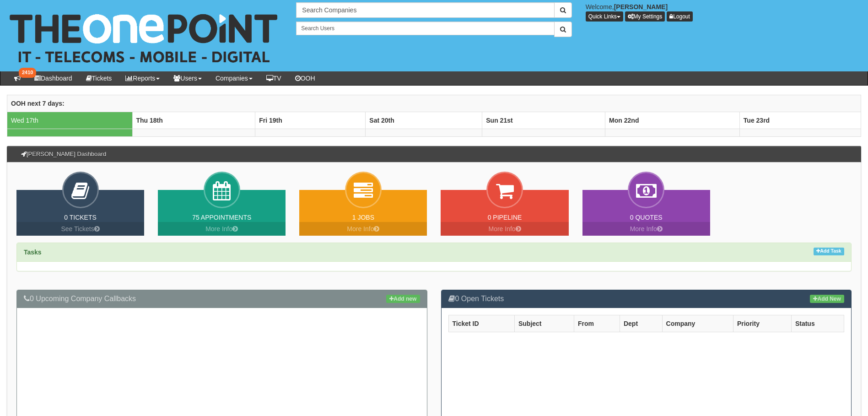 The image size is (868, 416). I want to click on a: See Tickets, so click(80, 229).